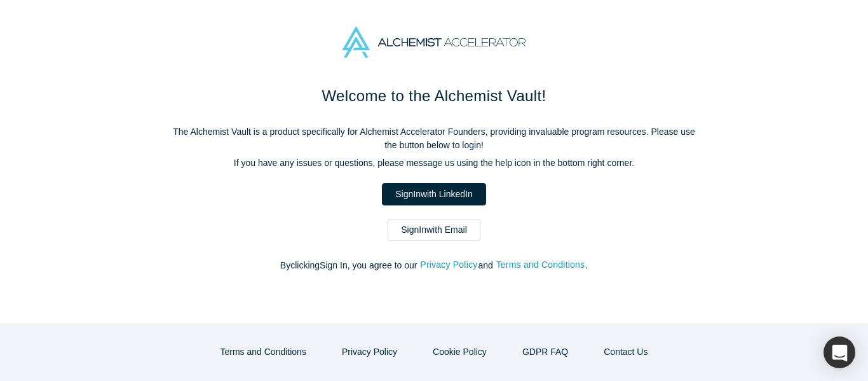  What do you see at coordinates (546, 352) in the screenshot?
I see `a: GDPR FAQ` at bounding box center [546, 352].